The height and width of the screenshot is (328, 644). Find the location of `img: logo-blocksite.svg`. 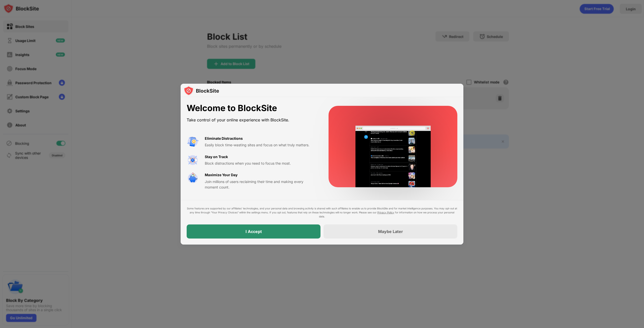

img: logo-blocksite.svg is located at coordinates (201, 91).